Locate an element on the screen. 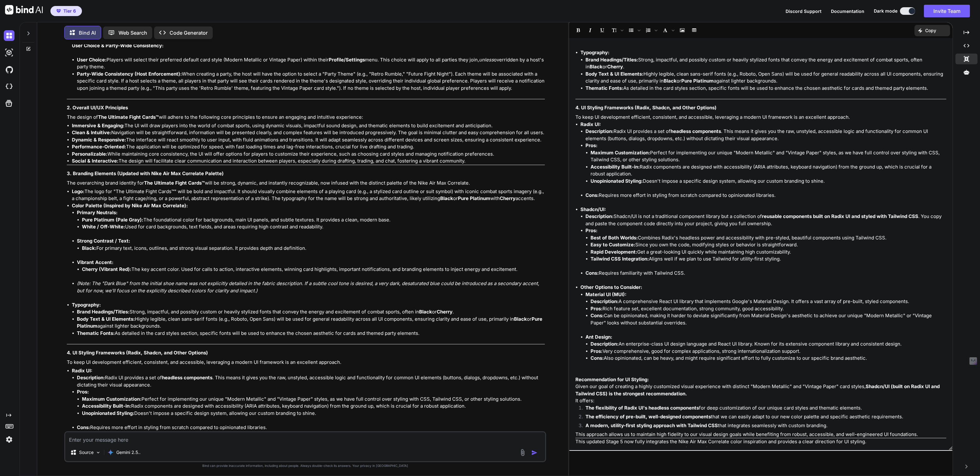  em: (Note: The "Dark Blue" from the initial shoe name was not explicitly detailed in the fabric descr... is located at coordinates (308, 286).